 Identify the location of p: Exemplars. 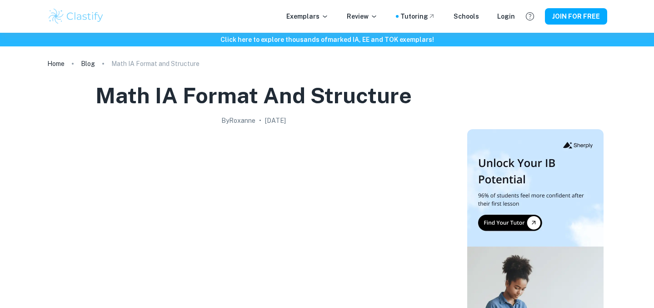
(307, 16).